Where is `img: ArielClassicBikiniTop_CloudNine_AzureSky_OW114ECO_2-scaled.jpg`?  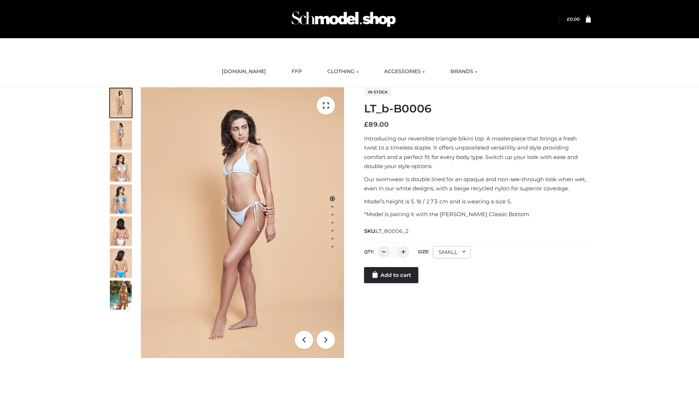
img: ArielClassicBikiniTop_CloudNine_AzureSky_OW114ECO_2-scaled.jpg is located at coordinates (121, 135).